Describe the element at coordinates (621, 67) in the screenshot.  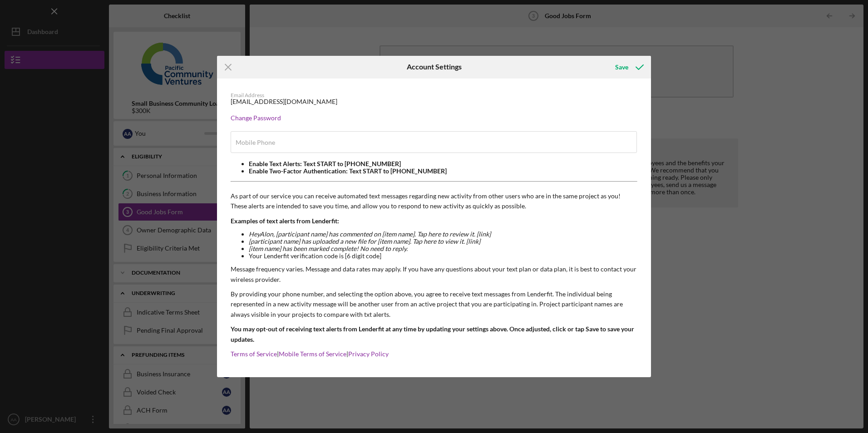
I see `div: Save` at that location.